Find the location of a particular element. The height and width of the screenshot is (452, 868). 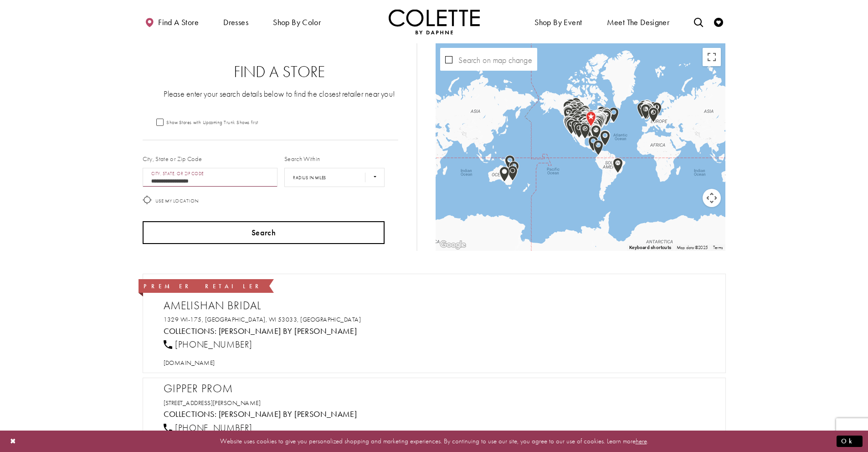

h2: Gipper Prom is located at coordinates (439, 389).